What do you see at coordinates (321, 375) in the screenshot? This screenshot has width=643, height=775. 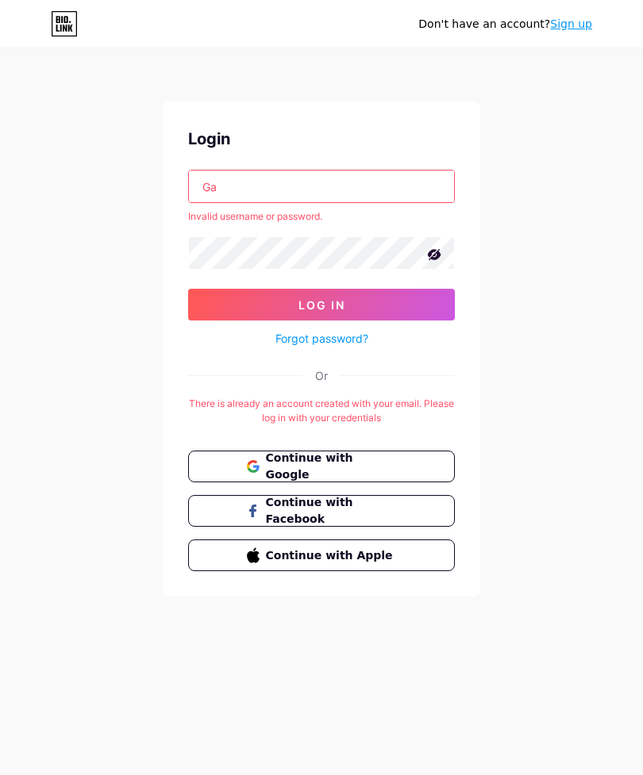 I see `div: Or` at bounding box center [321, 375].